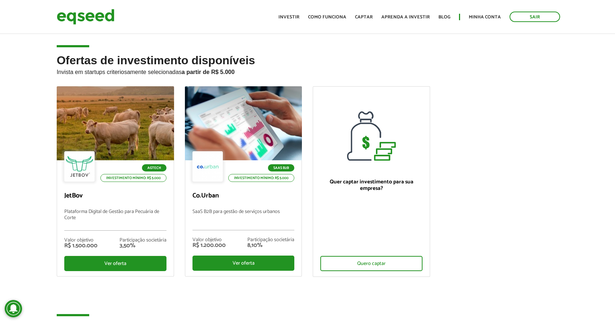  Describe the element at coordinates (243, 181) in the screenshot. I see `a: SaaS B2B Investimento mínimo: R$ 5.000 Co.Urban SaaS B2B para gestão de serviços urbanos Valor ob...` at that location.